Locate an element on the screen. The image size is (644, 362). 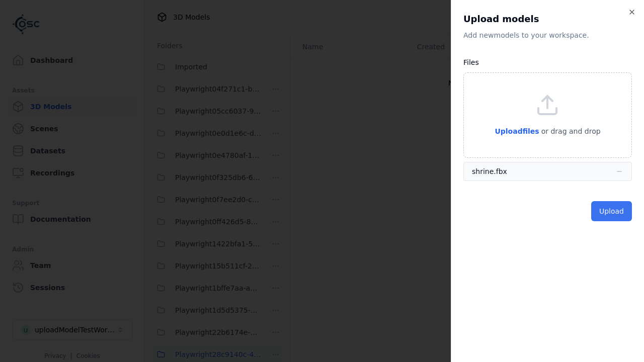
p: Add new model s to your workspace. is located at coordinates (547, 35).